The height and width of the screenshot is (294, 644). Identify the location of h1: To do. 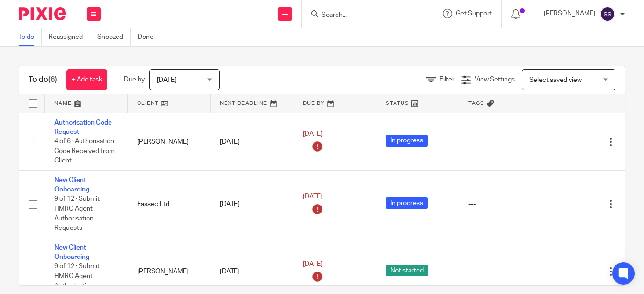
(42, 80).